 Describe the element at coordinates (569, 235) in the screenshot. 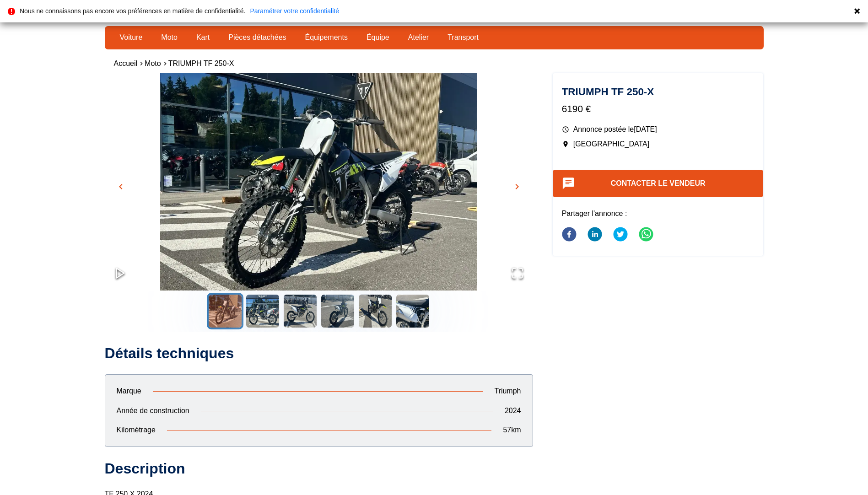

I see `button: facebook` at that location.